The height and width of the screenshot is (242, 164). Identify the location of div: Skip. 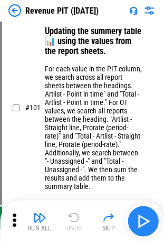
(108, 229).